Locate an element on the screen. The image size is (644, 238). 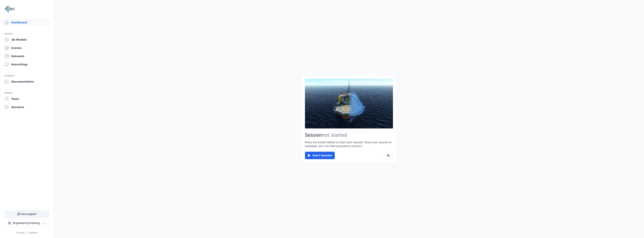
a: Documentation is located at coordinates (27, 82).